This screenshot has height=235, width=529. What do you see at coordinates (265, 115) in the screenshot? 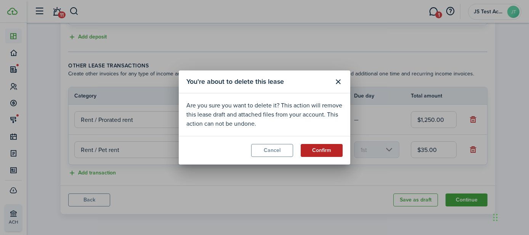
I see `div: Are you sure you want to delete it? This action will remove this lease draft and attached files f...` at bounding box center [265, 115].